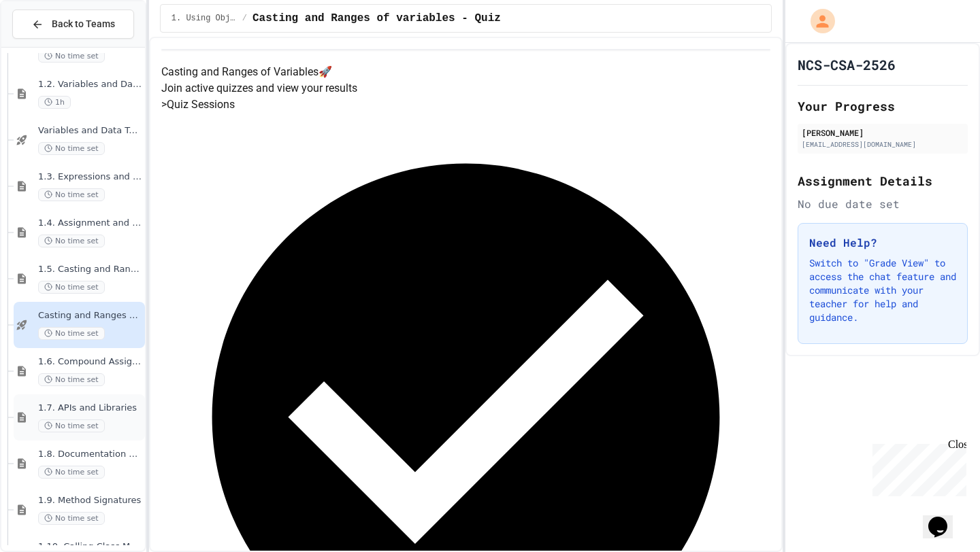 The width and height of the screenshot is (980, 552). Describe the element at coordinates (89, 408) in the screenshot. I see `span: 1.7. APIs and Libraries` at that location.